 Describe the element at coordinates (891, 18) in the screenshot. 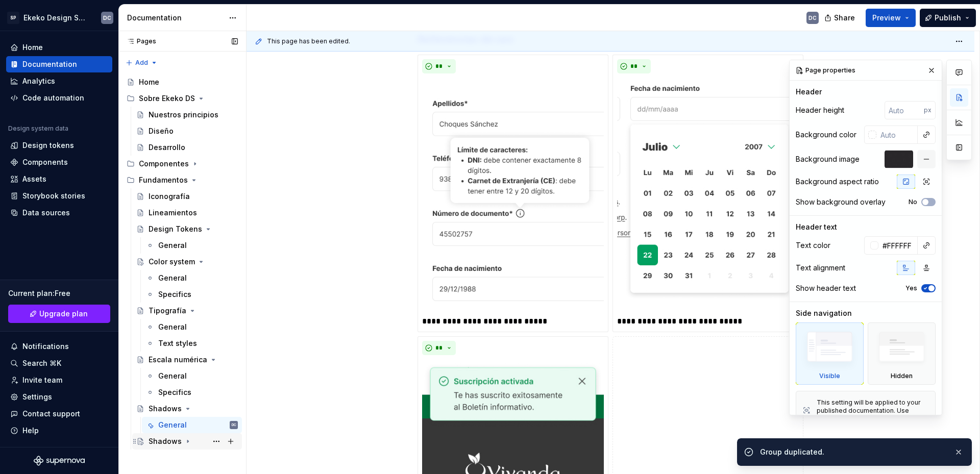

I see `button: Preview` at that location.